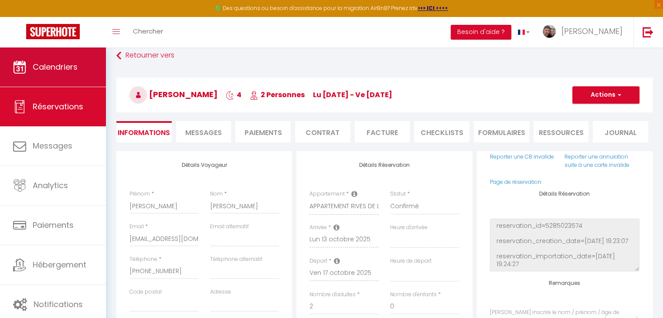  Describe the element at coordinates (383, 132) in the screenshot. I see `li: Facture` at that location.